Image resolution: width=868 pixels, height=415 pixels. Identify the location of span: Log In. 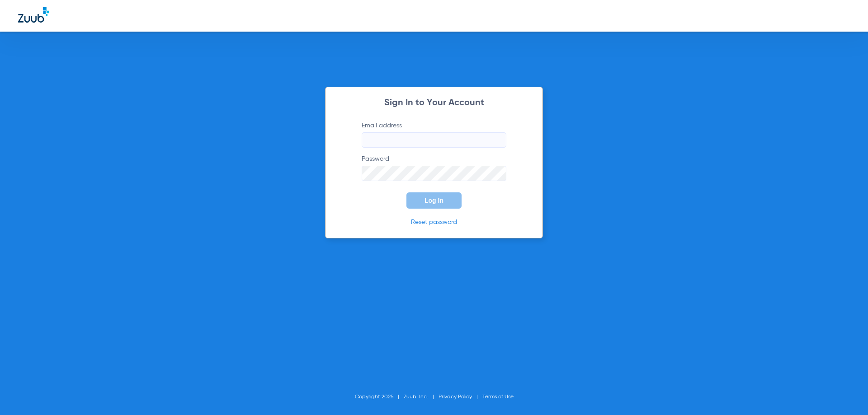
(434, 201).